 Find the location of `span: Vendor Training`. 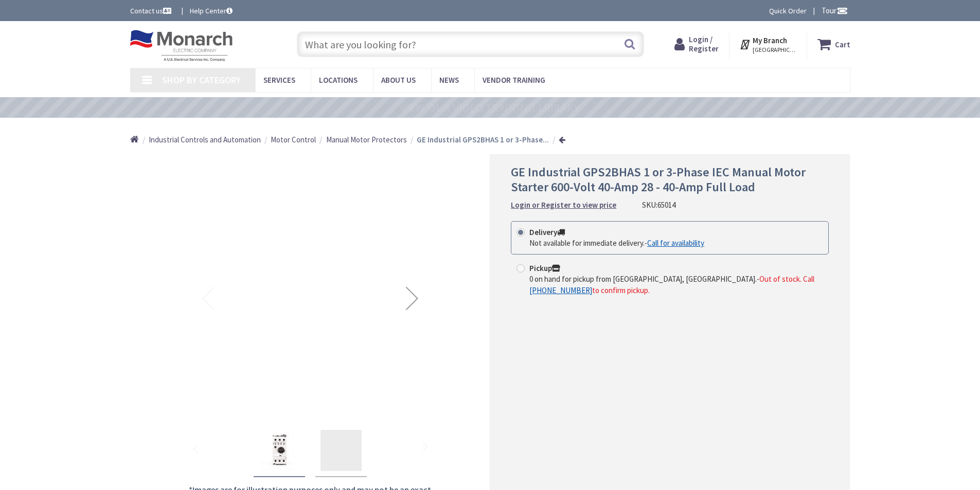

span: Vendor Training is located at coordinates (514, 80).